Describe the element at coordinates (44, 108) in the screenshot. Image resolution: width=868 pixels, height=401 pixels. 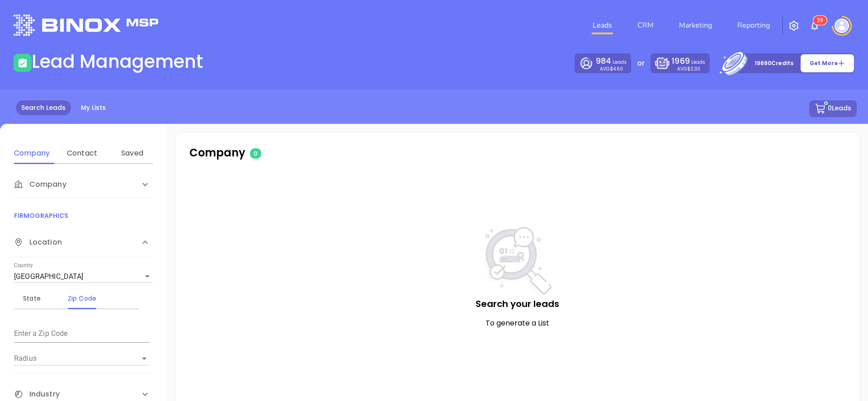
I see `a: Search Leads` at that location.